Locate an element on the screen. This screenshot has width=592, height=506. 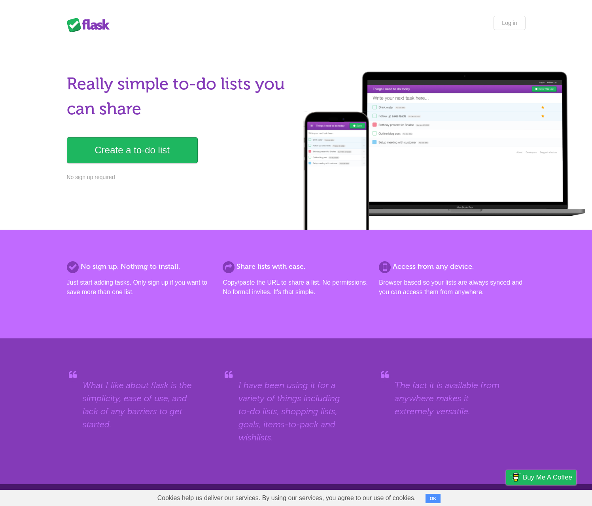
blockquote: I have been using it for a variety of things including to-do lists, shopping lists, goals, items-... is located at coordinates (296, 411).